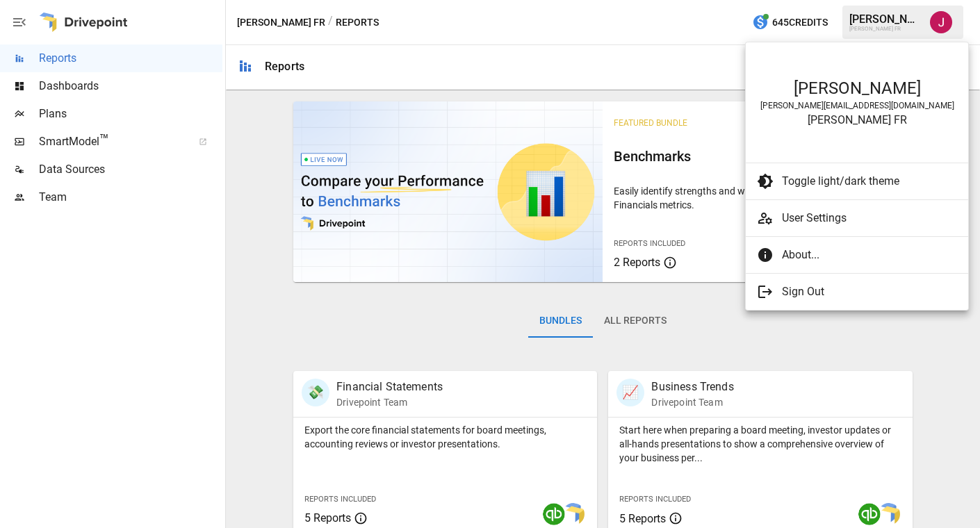 The width and height of the screenshot is (980, 528). What do you see at coordinates (869, 292) in the screenshot?
I see `span: Sign Out` at bounding box center [869, 292].